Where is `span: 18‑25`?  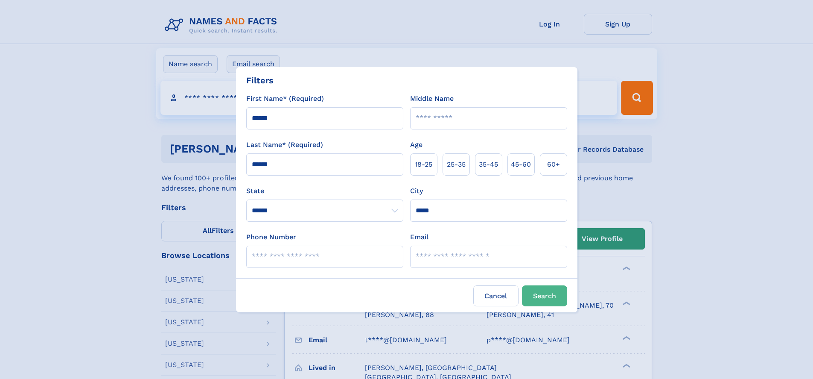
span: 18‑25 is located at coordinates (424, 164).